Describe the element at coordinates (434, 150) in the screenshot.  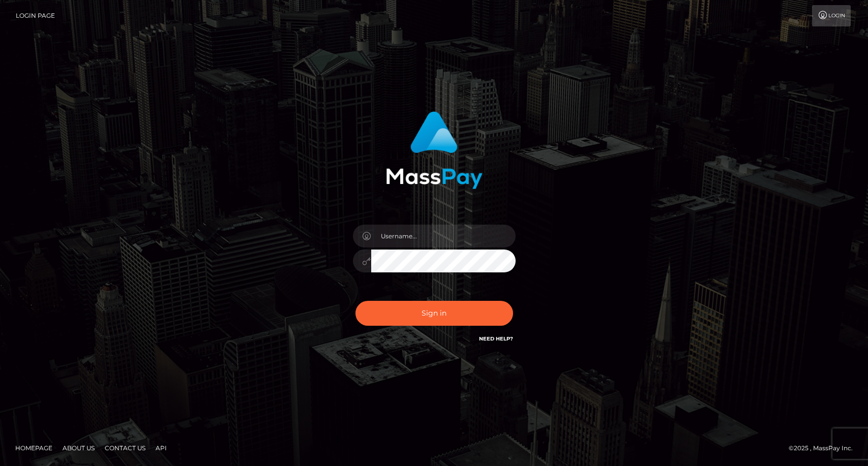
I see `img: MassPay Login` at that location.